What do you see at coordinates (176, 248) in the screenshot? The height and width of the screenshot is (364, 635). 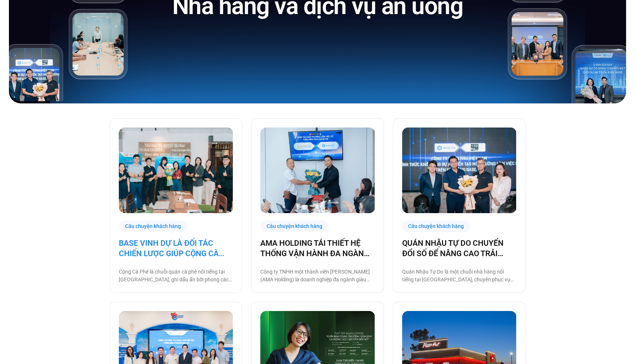 I see `a: BASE VINH DỰ LÀ ĐỐI TÁC CHIẾN LƯỢC GIÚP CỘNG CÀ PHÊ CHUYỂN ĐỔI SỐ VẬN HÀNH!` at bounding box center [176, 248].